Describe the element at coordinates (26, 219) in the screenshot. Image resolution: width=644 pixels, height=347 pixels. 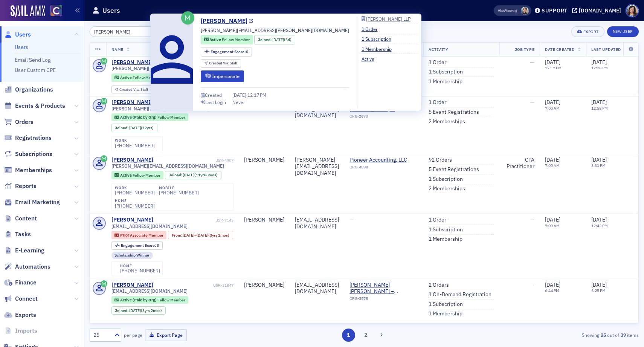
I see `span: Content` at that location.